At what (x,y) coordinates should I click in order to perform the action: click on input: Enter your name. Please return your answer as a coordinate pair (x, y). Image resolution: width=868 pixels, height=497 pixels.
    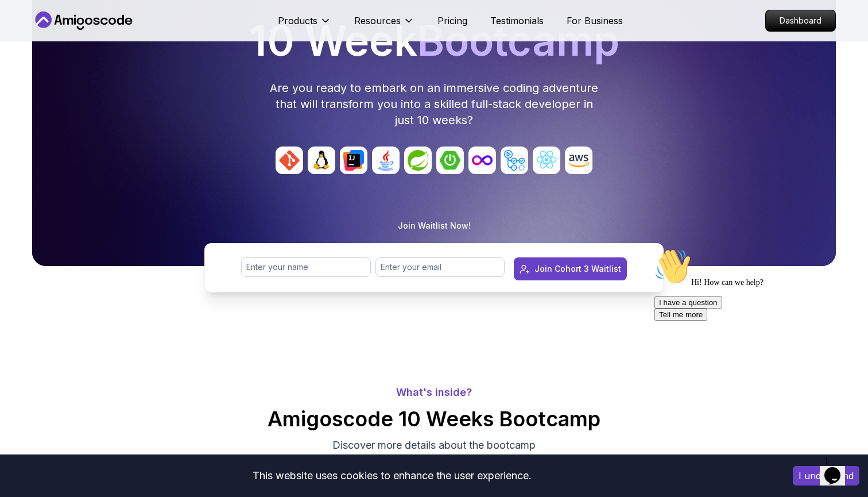
    Looking at the image, I should click on (306, 267).